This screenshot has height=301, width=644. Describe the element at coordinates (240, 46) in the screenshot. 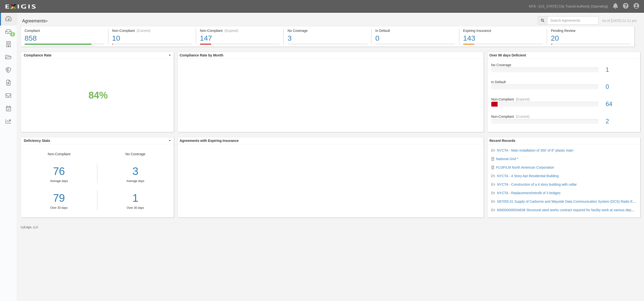

I see `a: Non-Compliant(Expired)147` at that location.